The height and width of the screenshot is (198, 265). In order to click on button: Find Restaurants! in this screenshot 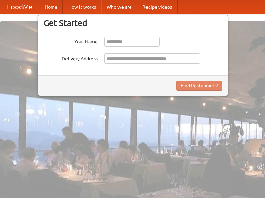, I will do `click(199, 86)`.